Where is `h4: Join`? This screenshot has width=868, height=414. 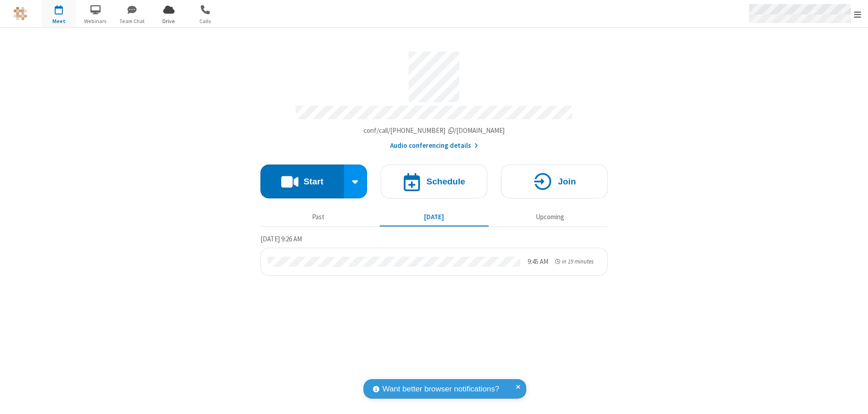
h4: Join is located at coordinates (567, 181).